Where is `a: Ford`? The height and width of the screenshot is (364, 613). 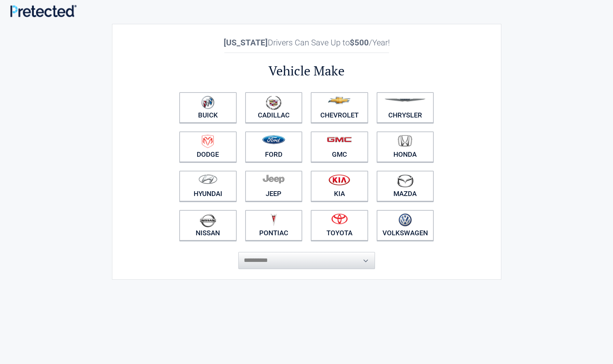 a: Ford is located at coordinates (274, 147).